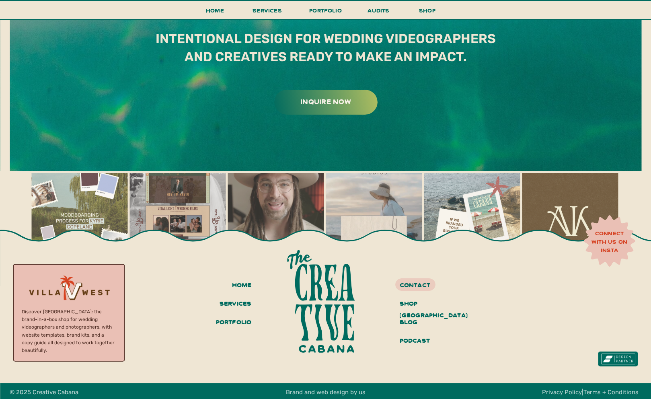  I want to click on a: Home, so click(215, 12).